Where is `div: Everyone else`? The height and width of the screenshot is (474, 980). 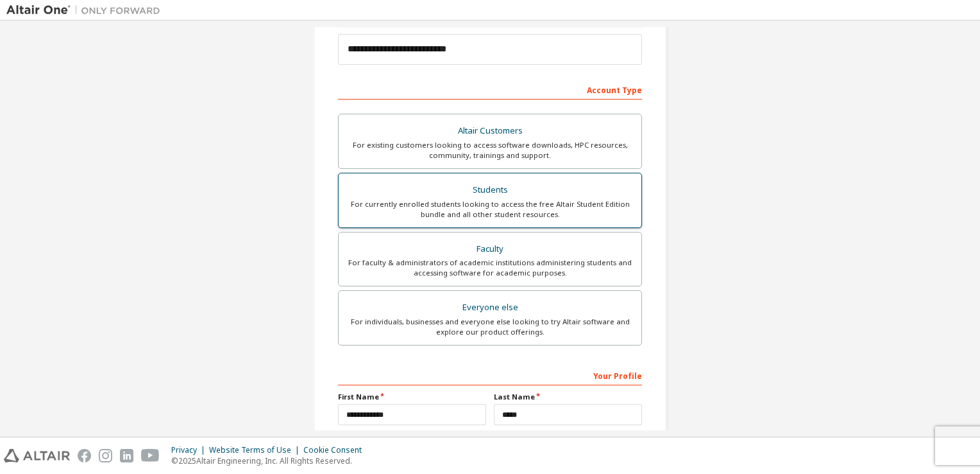 div: Everyone else is located at coordinates (490, 308).